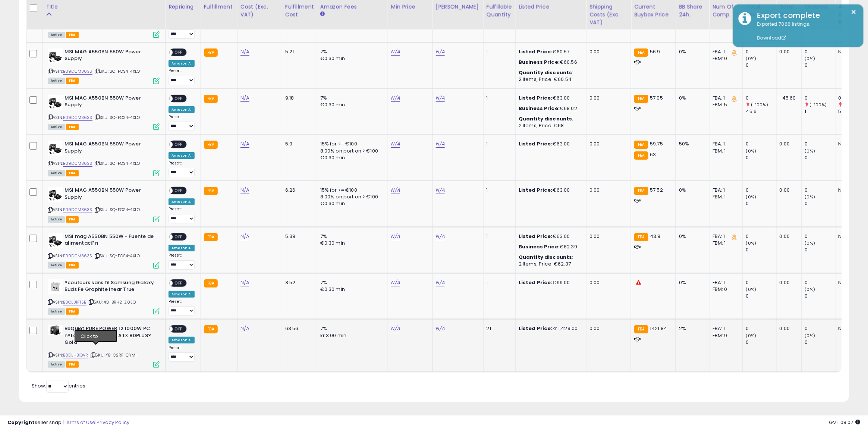 This screenshot has height=430, width=868. What do you see at coordinates (760, 11) in the screenshot?
I see `div: Total Rev.` at bounding box center [760, 11].